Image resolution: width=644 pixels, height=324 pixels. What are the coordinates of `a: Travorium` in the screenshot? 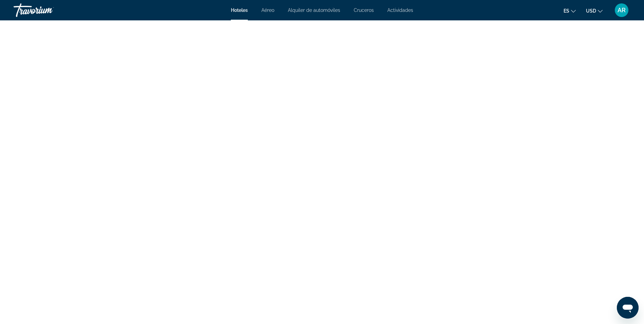 It's located at (47, 10).